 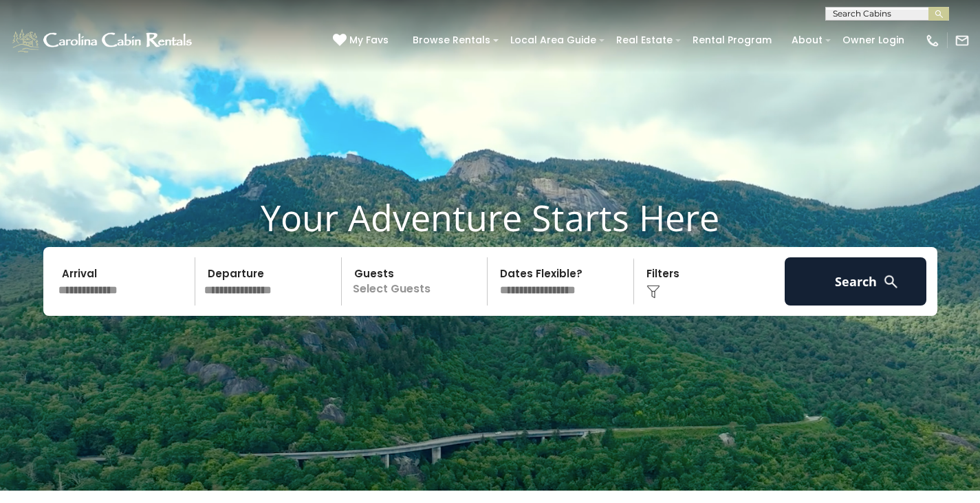 I want to click on img: mail-regular-white.png, so click(x=963, y=41).